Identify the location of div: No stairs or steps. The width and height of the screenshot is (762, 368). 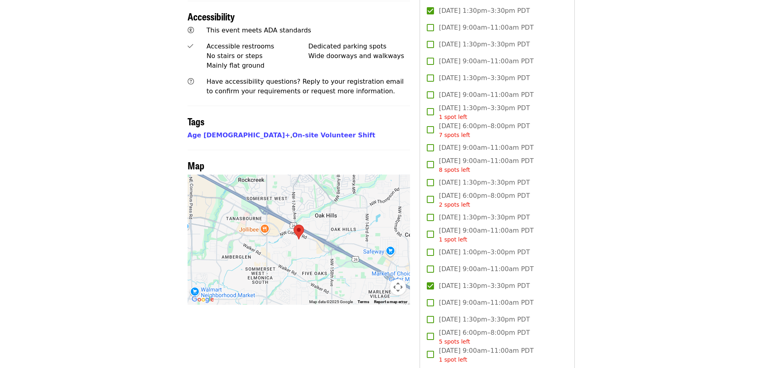
(257, 56).